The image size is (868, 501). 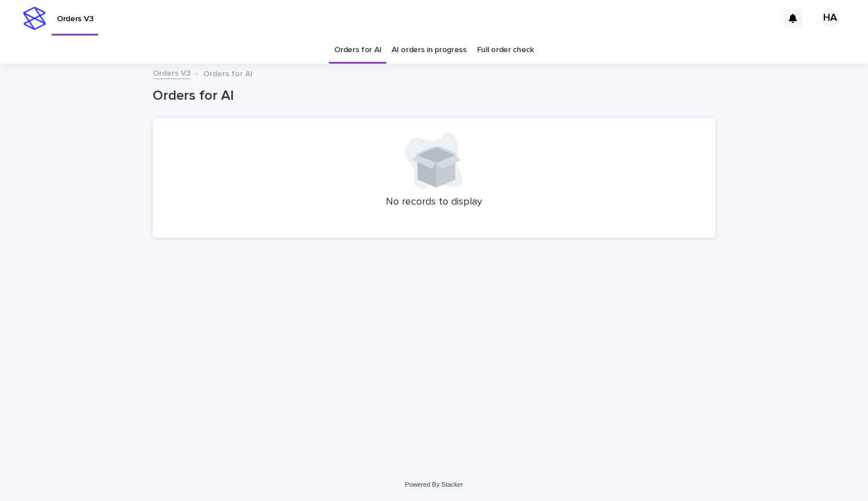 I want to click on a: AI orders in progress, so click(x=429, y=50).